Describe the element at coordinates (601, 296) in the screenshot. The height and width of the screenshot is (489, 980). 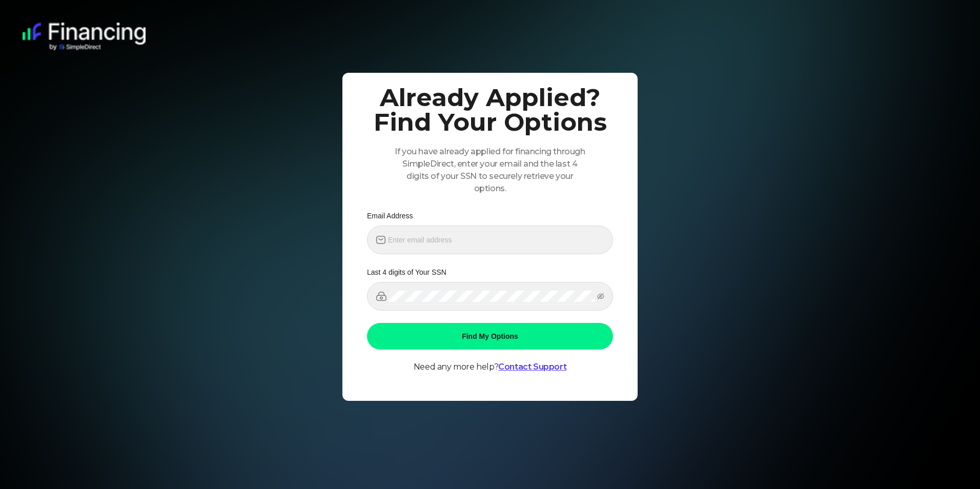
I see `span: eye-invisible` at that location.